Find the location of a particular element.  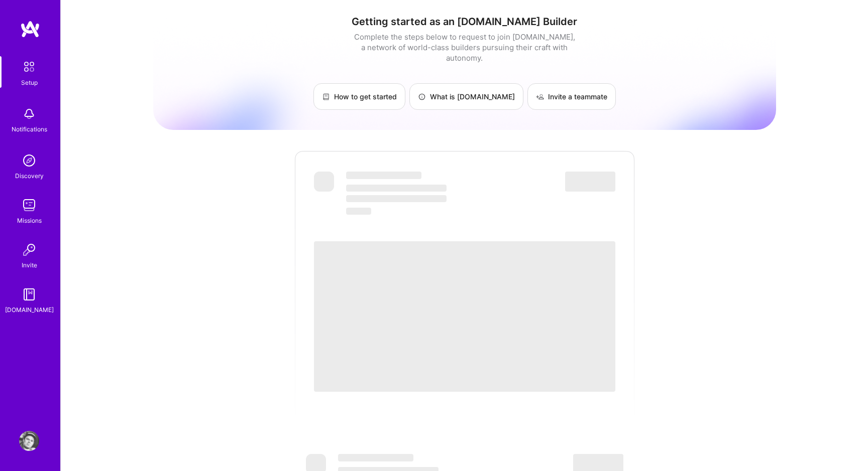

div: Discovery is located at coordinates (29, 175).